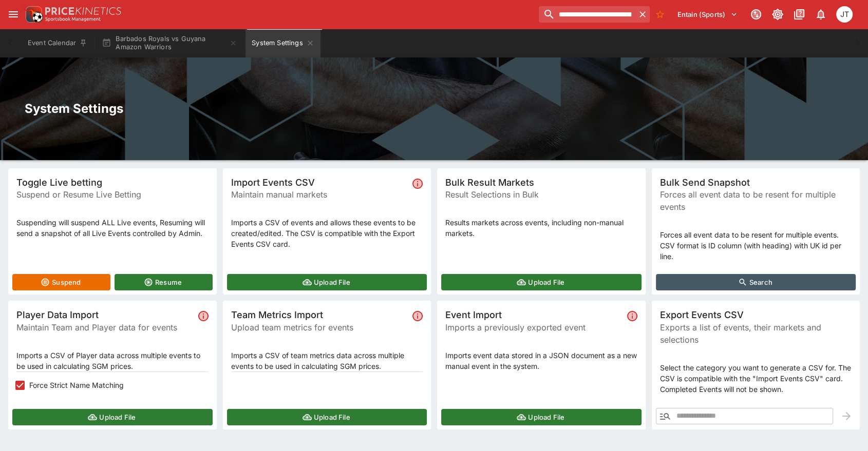  I want to click on button: Search, so click(756, 282).